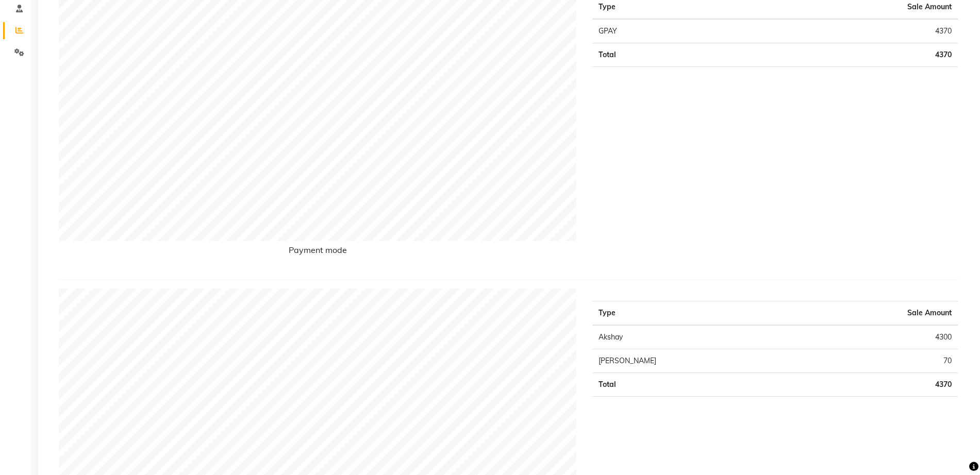 The width and height of the screenshot is (980, 475). What do you see at coordinates (318, 252) in the screenshot?
I see `h6: Payment mode` at bounding box center [318, 252].